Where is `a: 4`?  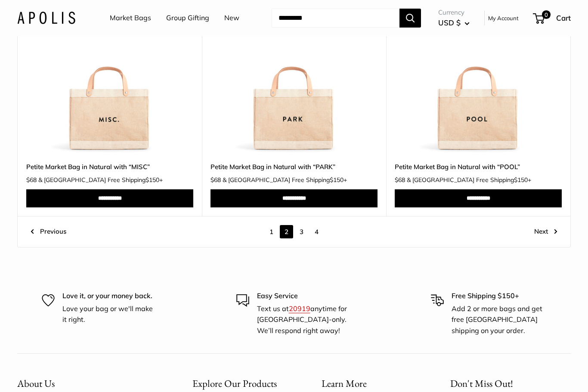 a: 4 is located at coordinates (316, 231).